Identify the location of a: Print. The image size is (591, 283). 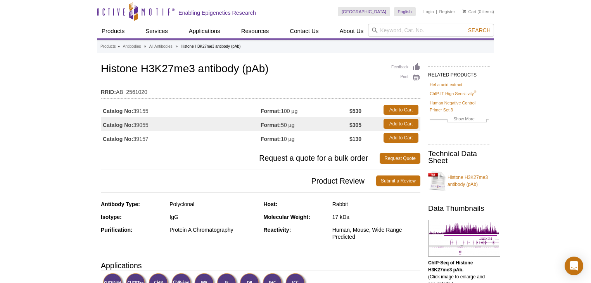
(406, 78).